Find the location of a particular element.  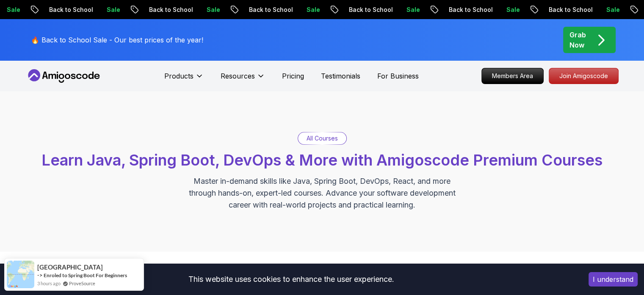

p: 🔥 Back to School Sale - Our best prices of the year! is located at coordinates (117, 40).